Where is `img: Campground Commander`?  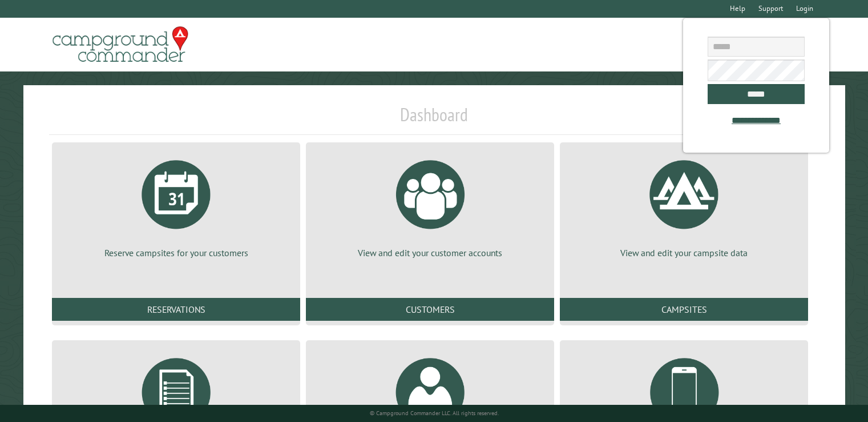 img: Campground Commander is located at coordinates (121, 45).